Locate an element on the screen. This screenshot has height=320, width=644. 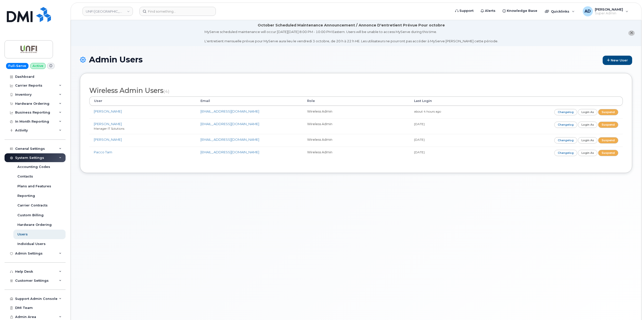
small: about 4 hours ago is located at coordinates (427, 111).